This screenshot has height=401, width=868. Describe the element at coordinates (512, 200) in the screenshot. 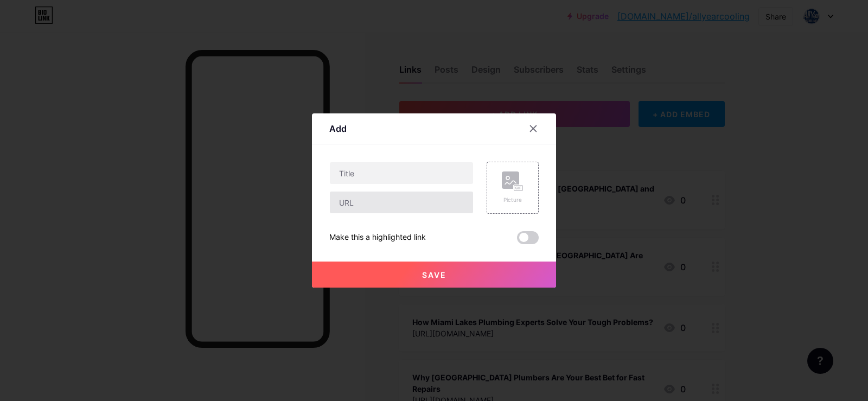

I see `div: Picture` at that location.